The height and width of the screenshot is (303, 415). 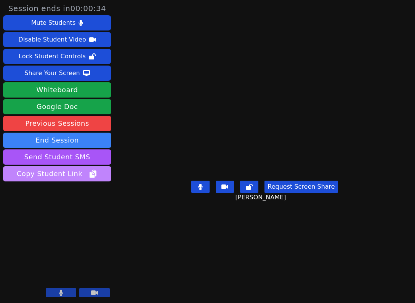 I want to click on a: Google Doc, so click(x=57, y=107).